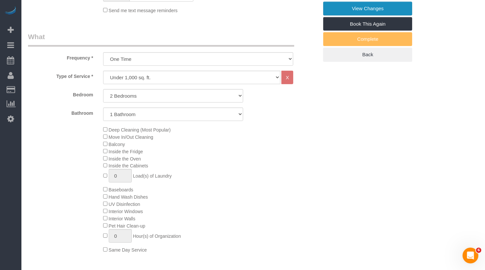  Describe the element at coordinates (61, 57) in the screenshot. I see `label: Frequency *` at that location.